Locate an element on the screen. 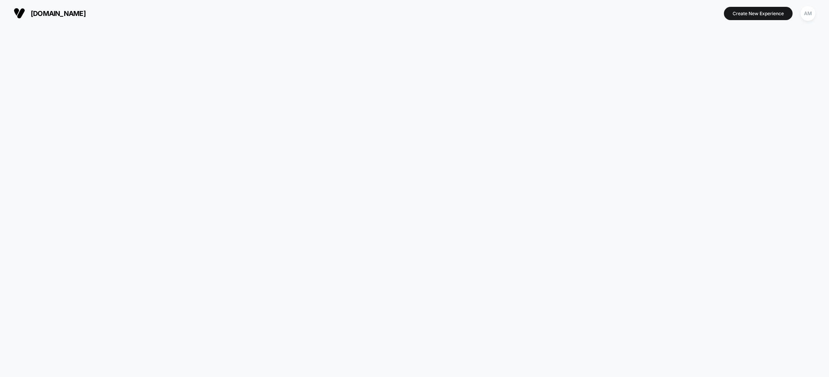 This screenshot has height=377, width=829. img: Visually logo is located at coordinates (19, 13).